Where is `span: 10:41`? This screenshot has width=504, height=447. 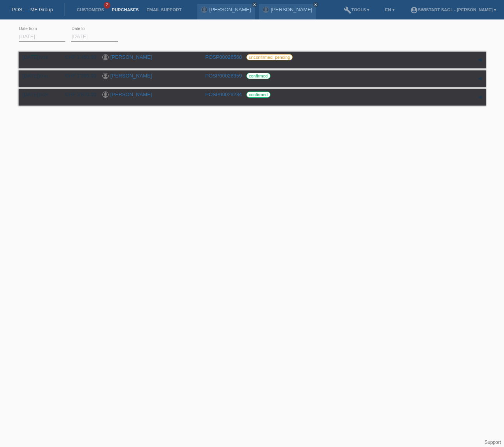 span: 10:41 is located at coordinates (43, 76).